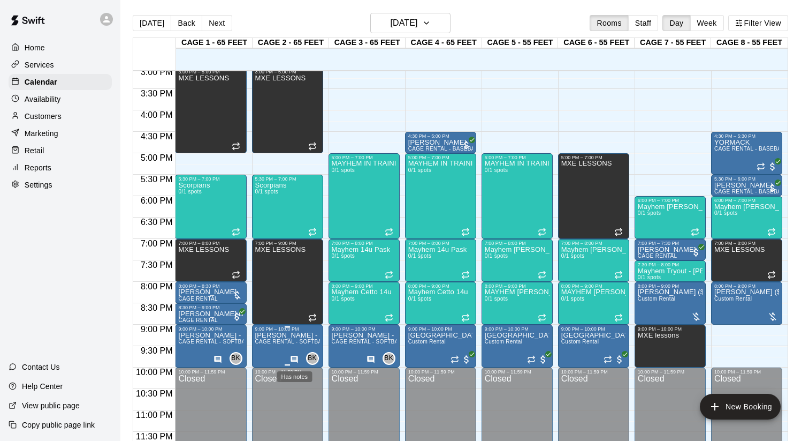 The width and height of the screenshot is (809, 441). I want to click on p: Contact Us, so click(41, 367).